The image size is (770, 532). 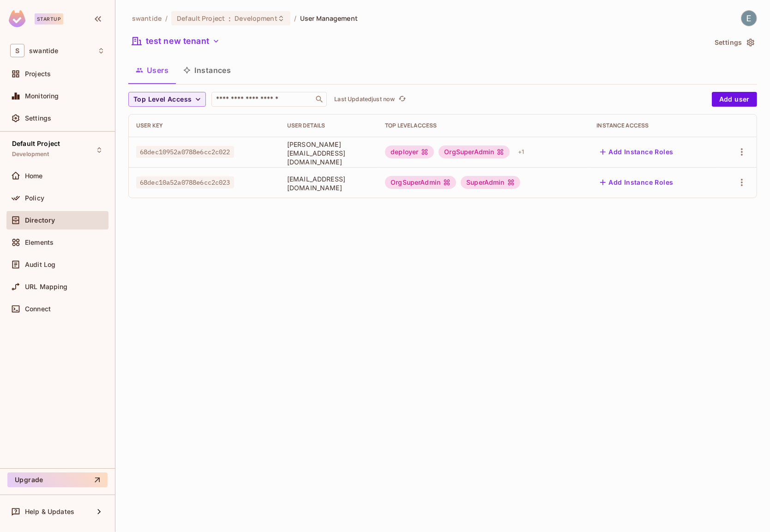 I want to click on div: Startup, so click(x=49, y=19).